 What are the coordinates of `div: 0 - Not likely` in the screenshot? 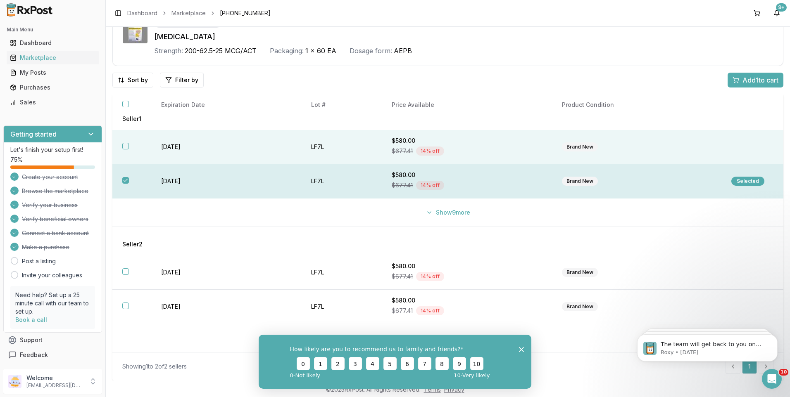 It's located at (70, 40).